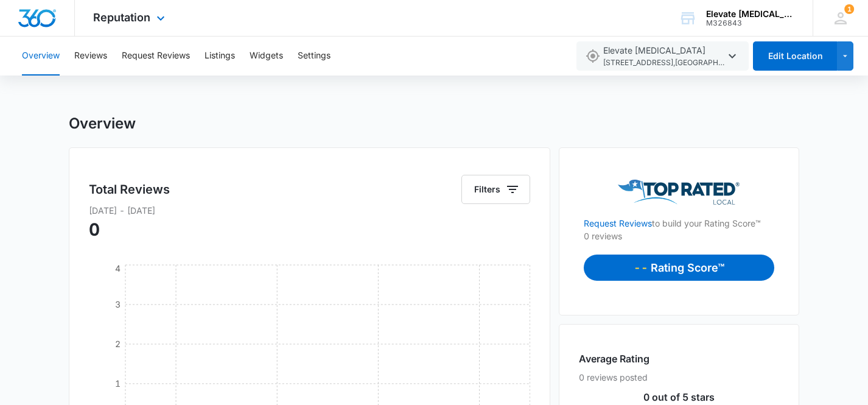 This screenshot has height=405, width=868. I want to click on p: to build your Rating Score™, so click(679, 217).